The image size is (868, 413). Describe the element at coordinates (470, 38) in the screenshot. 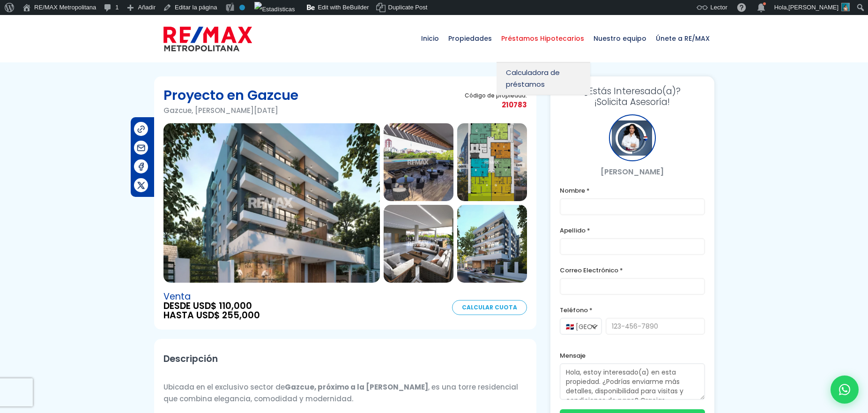

I see `span: Propiedades` at that location.